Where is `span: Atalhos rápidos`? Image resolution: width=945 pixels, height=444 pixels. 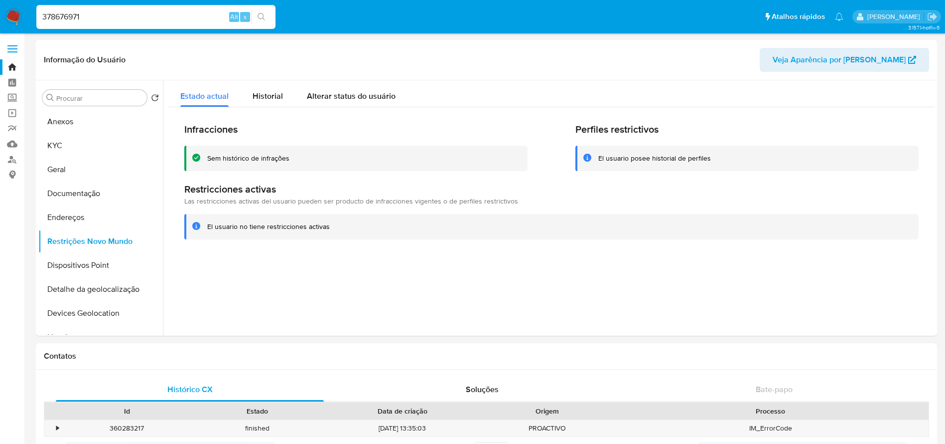 span: Atalhos rápidos is located at coordinates (798, 16).